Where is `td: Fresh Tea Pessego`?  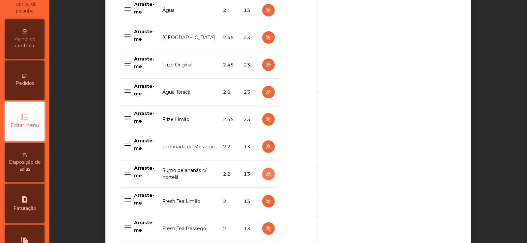
td: Fresh Tea Pessego is located at coordinates (189, 229).